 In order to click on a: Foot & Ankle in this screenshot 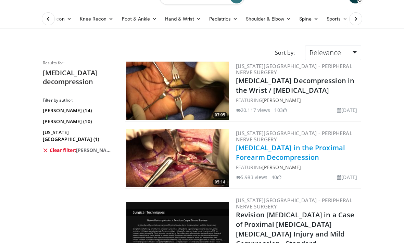, I will do `click(140, 19)`.